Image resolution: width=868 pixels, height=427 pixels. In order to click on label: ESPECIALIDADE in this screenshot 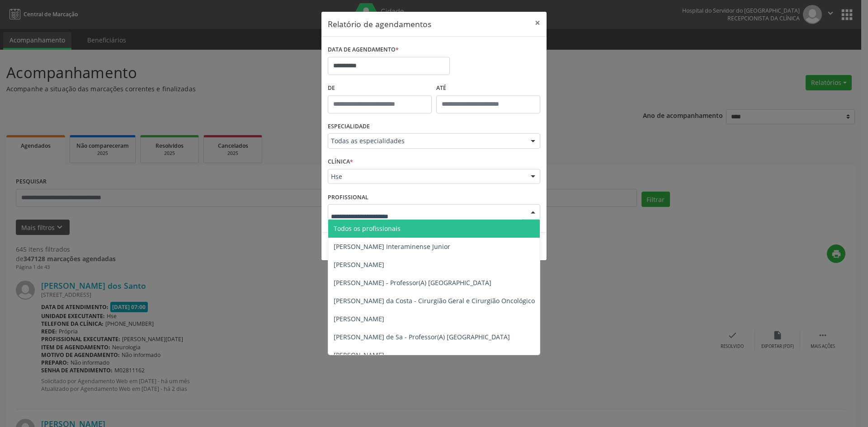, I will do `click(349, 126)`.